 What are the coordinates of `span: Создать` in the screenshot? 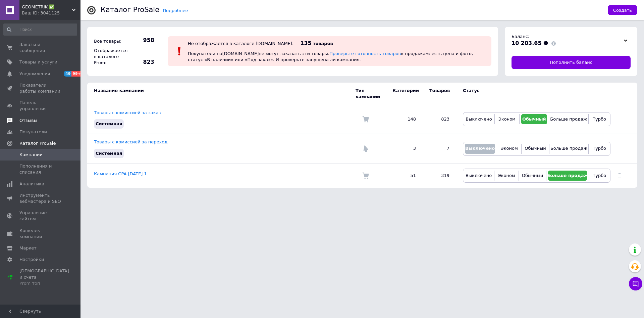 It's located at (623, 10).